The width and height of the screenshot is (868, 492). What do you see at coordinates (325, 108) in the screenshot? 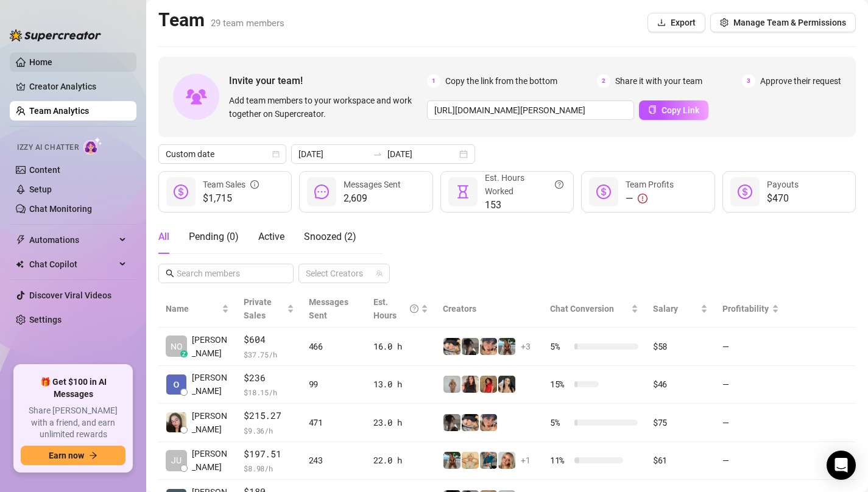
I see `span: Add team members to your workspace and work together on Supercreator.` at bounding box center [325, 108].